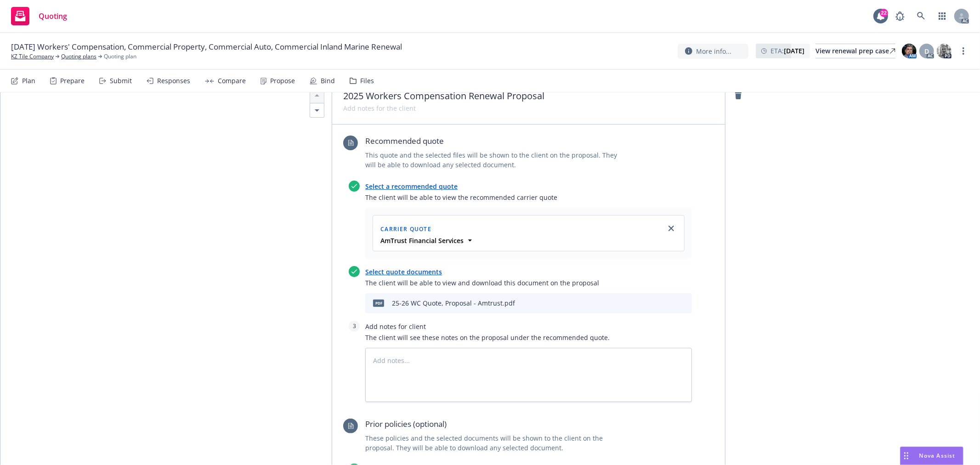  I want to click on div: Bind, so click(328, 81).